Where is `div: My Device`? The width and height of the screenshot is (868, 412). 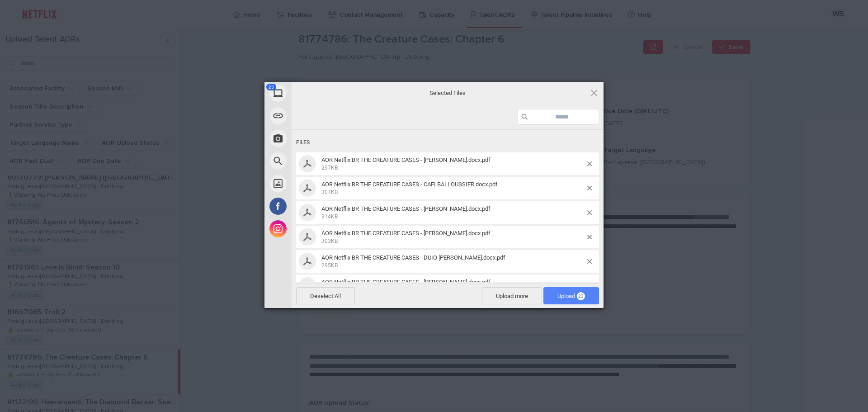
div: My Device is located at coordinates (319, 93).